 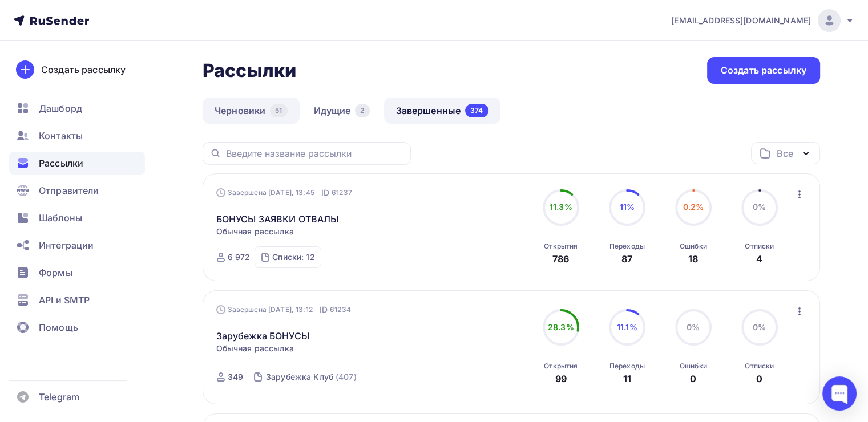 What do you see at coordinates (693, 207) in the screenshot?
I see `span: 0.2%` at bounding box center [693, 207].